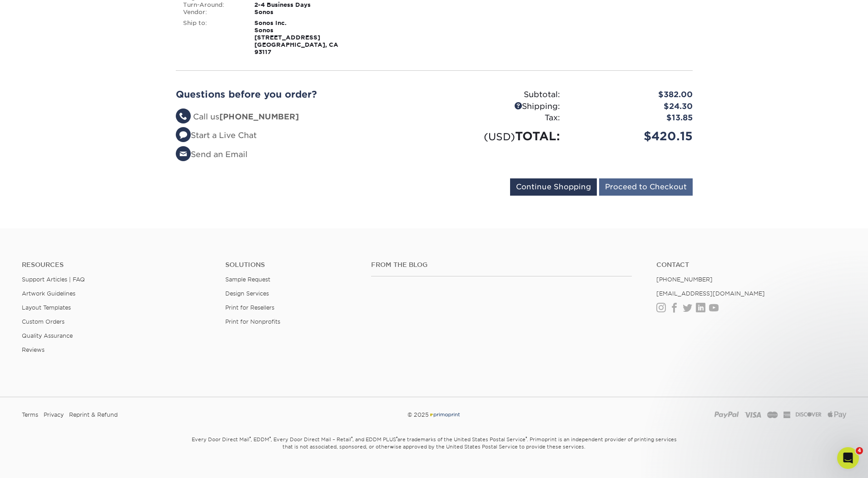 The width and height of the screenshot is (868, 478). I want to click on li: Call us, so click(302, 117).